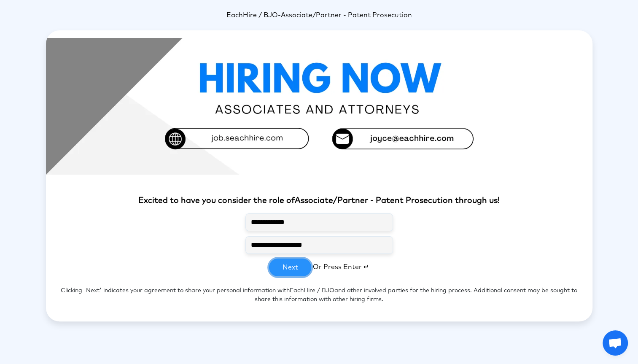  Describe the element at coordinates (346, 15) in the screenshot. I see `span: Associate/Partner - Patent Prosecution` at that location.